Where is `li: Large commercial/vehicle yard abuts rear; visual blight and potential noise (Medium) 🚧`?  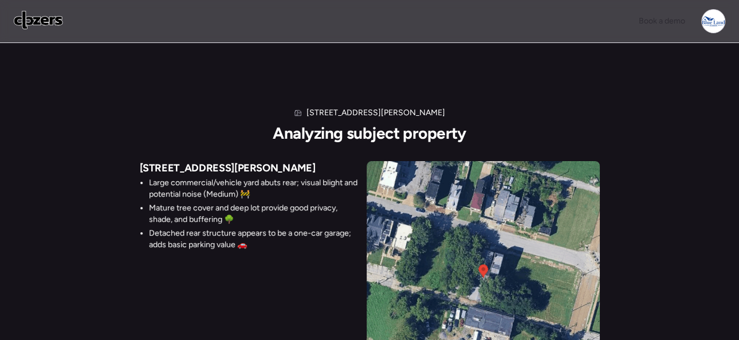 li: Large commercial/vehicle yard abuts rear; visual blight and potential noise (Medium) 🚧 is located at coordinates (253, 188).